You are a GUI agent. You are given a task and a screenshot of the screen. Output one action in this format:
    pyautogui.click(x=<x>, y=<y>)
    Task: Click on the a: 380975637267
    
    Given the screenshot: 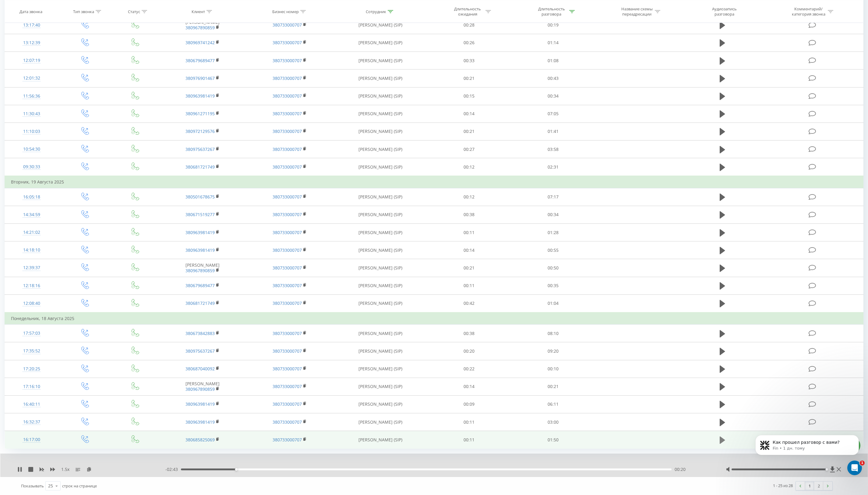 What is the action you would take?
    pyautogui.click(x=200, y=351)
    